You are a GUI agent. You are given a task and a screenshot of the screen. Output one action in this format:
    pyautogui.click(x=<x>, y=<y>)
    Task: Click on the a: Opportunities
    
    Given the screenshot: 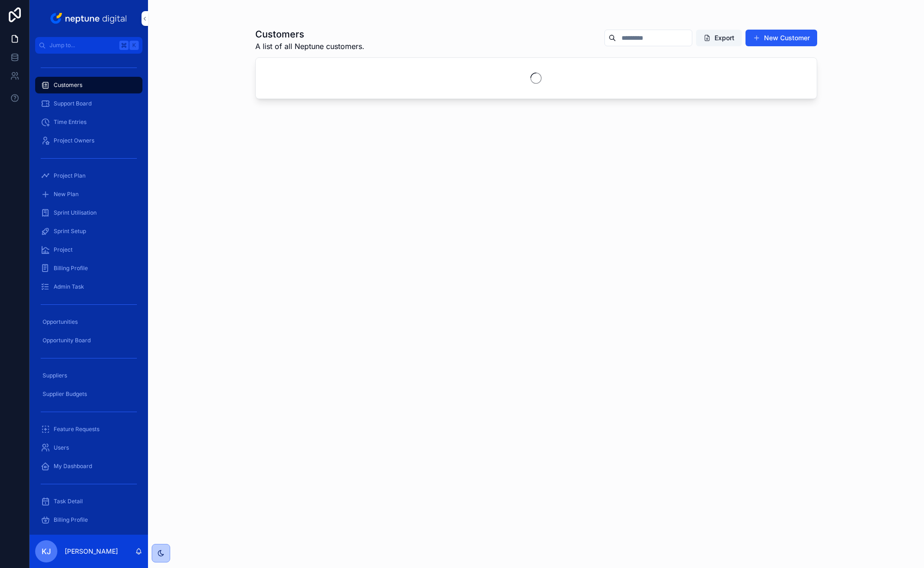 What is the action you would take?
    pyautogui.click(x=89, y=322)
    